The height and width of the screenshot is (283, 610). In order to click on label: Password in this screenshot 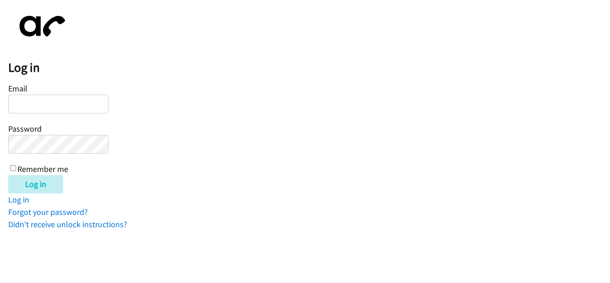, I will do `click(25, 129)`.